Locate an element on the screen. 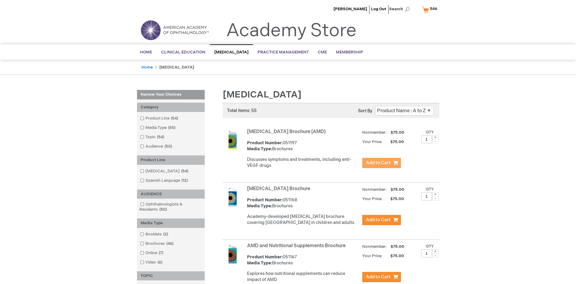  img: AMD and Nutritional Supplements Brochure is located at coordinates (232, 254).